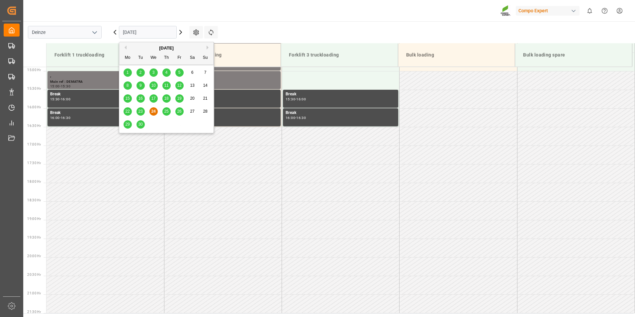  Describe the element at coordinates (457, 55) in the screenshot. I see `div: Bulk loading` at that location.